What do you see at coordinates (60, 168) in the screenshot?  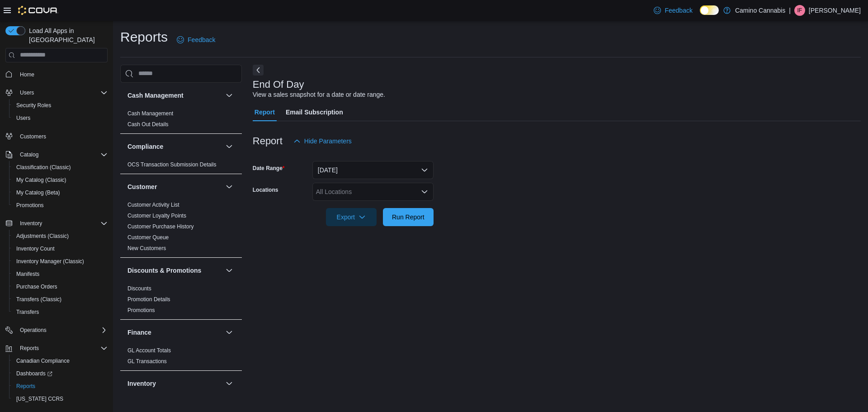 I see `button: Classification (Classic)` at bounding box center [60, 168].